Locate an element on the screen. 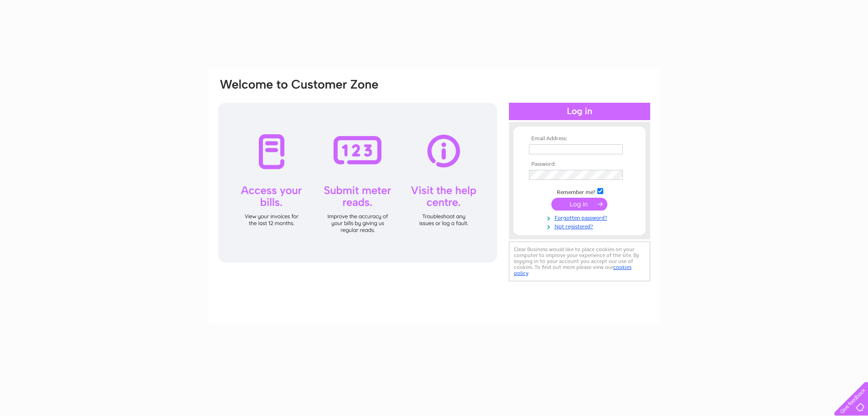 This screenshot has height=416, width=868. div: Clear Business would like to place cookies on your computer to improve your experience of the sit... is located at coordinates (579, 261).